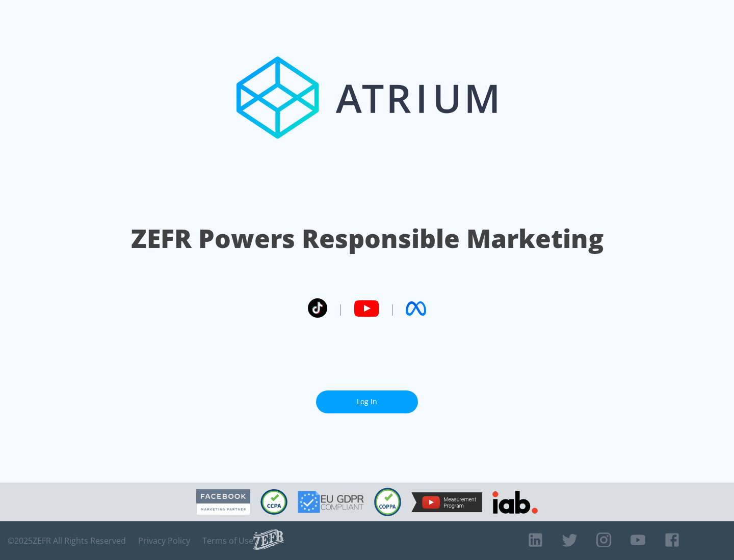 Image resolution: width=734 pixels, height=560 pixels. Describe the element at coordinates (514, 503) in the screenshot. I see `img: IAB` at that location.